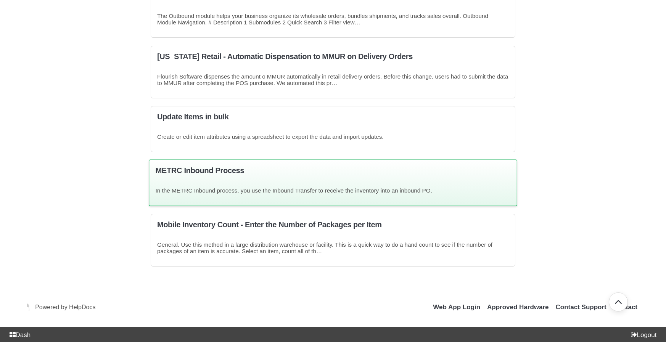  What do you see at coordinates (333, 183) in the screenshot?
I see `a: METRC Inbound Process article card` at bounding box center [333, 183].